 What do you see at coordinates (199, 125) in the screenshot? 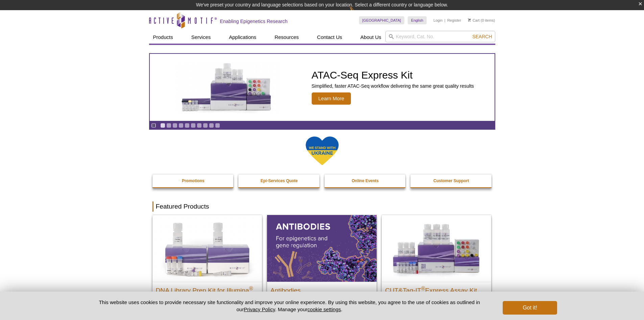
I see `a: Go to slide 7` at bounding box center [199, 125].